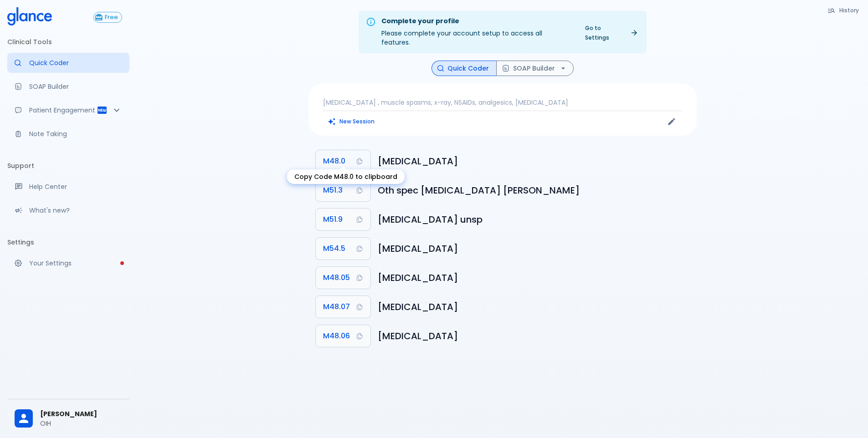  I want to click on h6: Spinal stenosis, lumbar region, so click(534, 336).